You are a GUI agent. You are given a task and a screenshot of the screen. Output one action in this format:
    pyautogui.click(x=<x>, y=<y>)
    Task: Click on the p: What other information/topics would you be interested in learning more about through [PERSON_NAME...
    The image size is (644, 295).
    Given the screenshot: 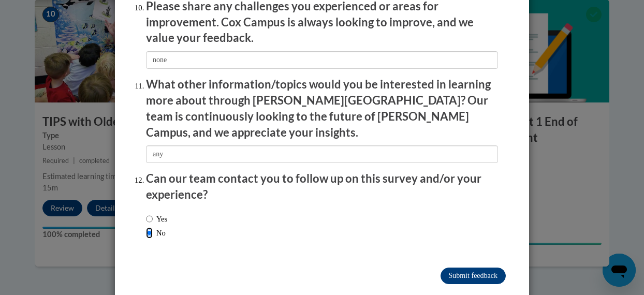 What is the action you would take?
    pyautogui.click(x=322, y=108)
    